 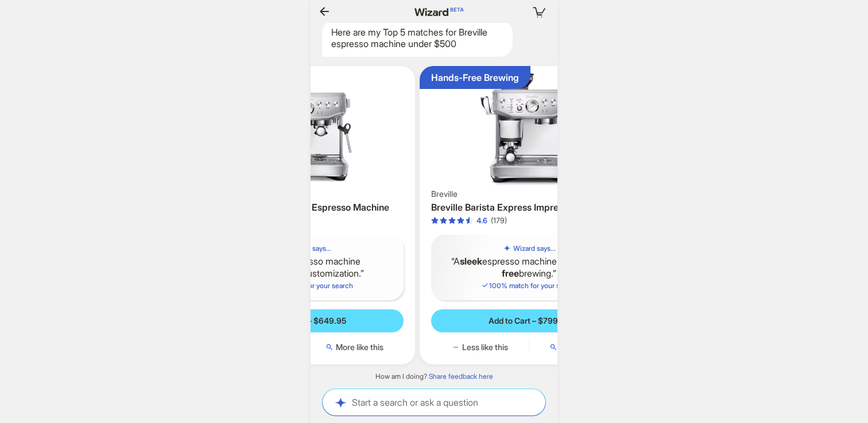 I want to click on img: Breville Barista Express Impress, so click(x=529, y=129).